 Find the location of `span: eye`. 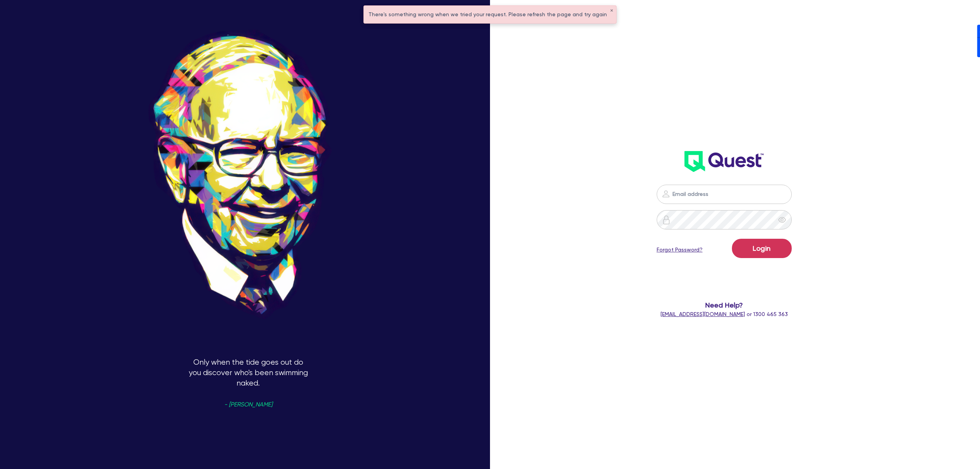

span: eye is located at coordinates (782, 219).